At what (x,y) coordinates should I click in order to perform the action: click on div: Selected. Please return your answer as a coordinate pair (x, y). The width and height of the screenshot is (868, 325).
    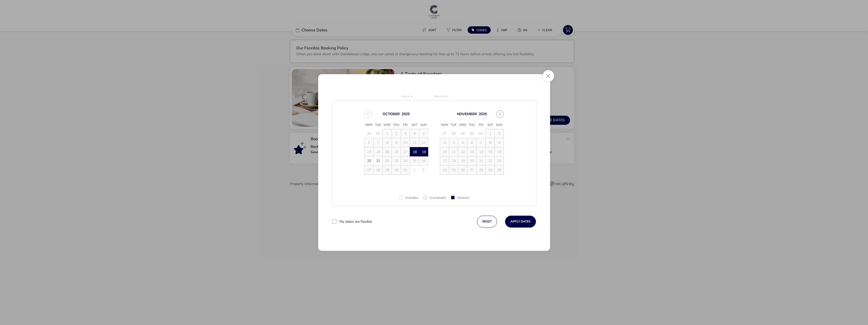
    Looking at the image, I should click on (460, 197).